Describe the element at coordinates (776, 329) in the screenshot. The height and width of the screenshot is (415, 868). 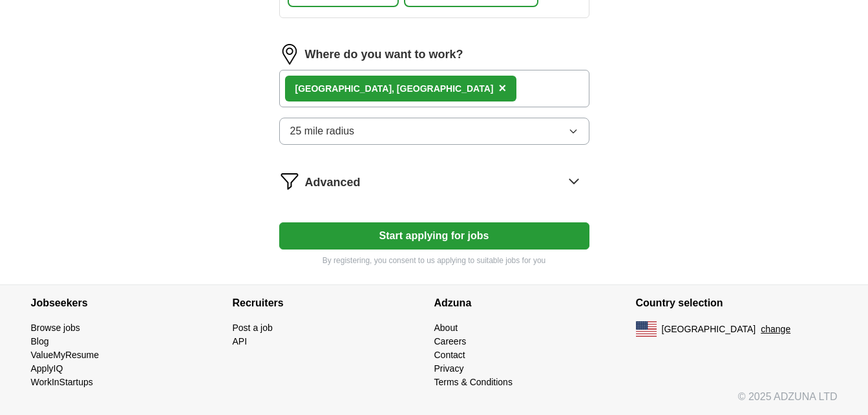
I see `button: change` at that location.